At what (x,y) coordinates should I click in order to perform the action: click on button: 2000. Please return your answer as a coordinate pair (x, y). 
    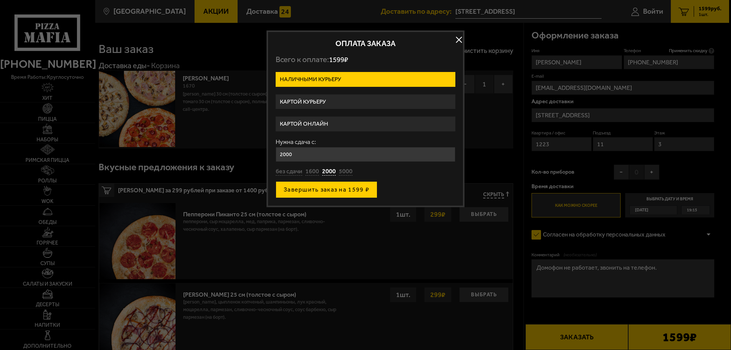
    Looking at the image, I should click on (329, 172).